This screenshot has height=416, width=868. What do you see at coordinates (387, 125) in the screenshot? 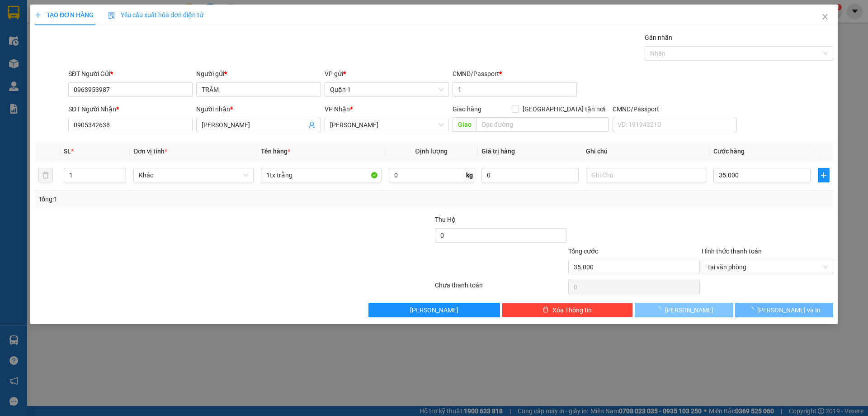
I see `span: Lê Hồng Phong` at bounding box center [387, 125].